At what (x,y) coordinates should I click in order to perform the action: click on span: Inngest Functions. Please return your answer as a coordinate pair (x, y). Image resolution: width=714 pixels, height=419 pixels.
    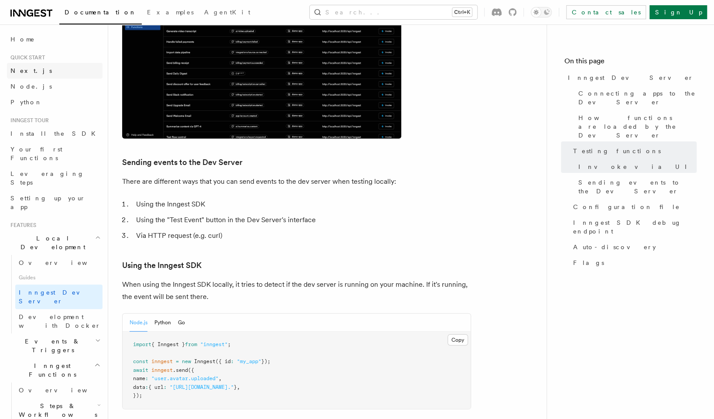
    Looking at the image, I should click on (51, 370).